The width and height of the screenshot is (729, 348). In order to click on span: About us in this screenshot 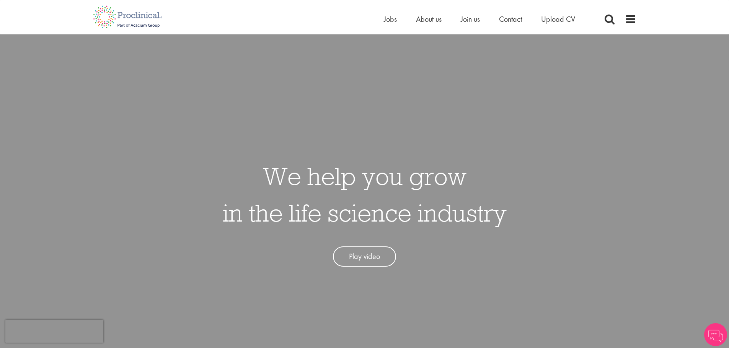, I will do `click(428, 19)`.